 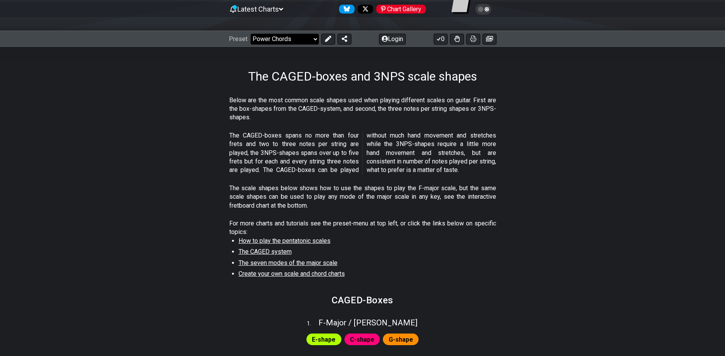 What do you see at coordinates (441, 39) in the screenshot?
I see `button: 0` at bounding box center [441, 39].